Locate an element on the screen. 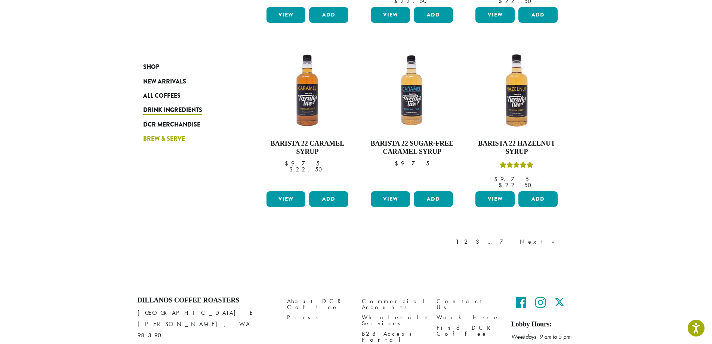  h4: Barista 22 Caramel Syrup is located at coordinates (308, 147).